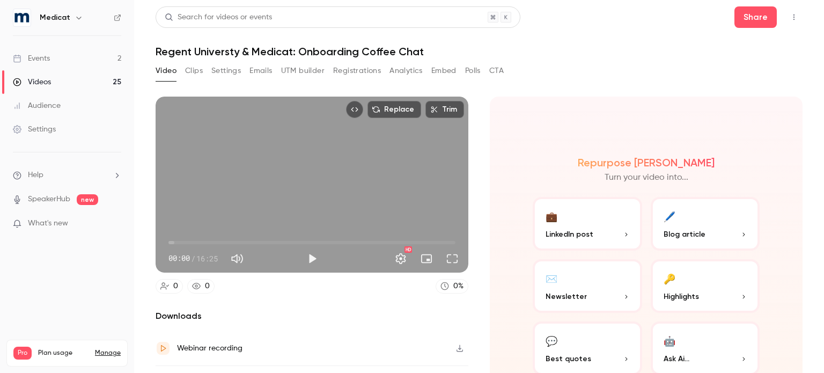 This screenshot has height=373, width=824. I want to click on span: What's new, so click(48, 223).